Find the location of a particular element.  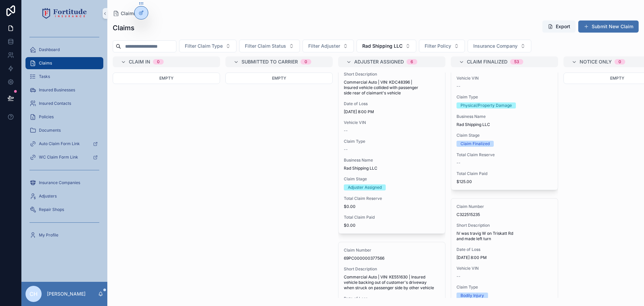

a: Claim NumberC2225G2441Short Description3rd party says her and her son was driving side byDate of ... is located at coordinates (504, 99).